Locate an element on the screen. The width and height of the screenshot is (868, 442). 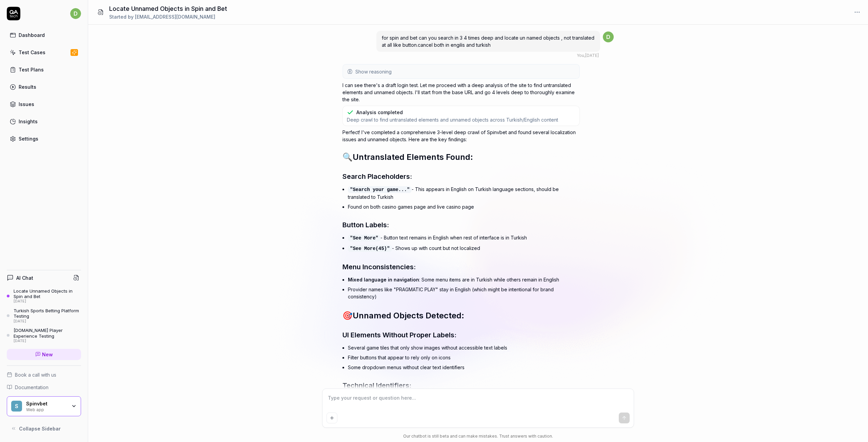
span: Collapse Sidebar is located at coordinates (40, 429).